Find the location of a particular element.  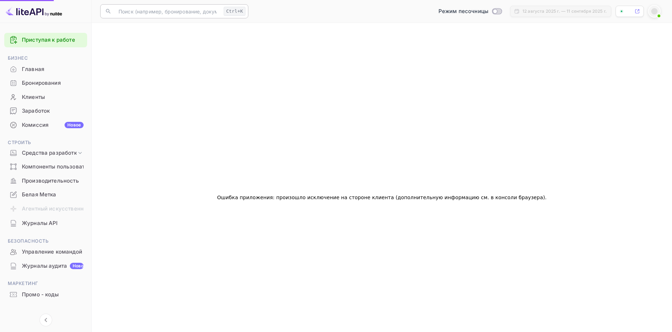

ya-tr-span: Ошибка приложения: произошло исключение на стороне клиента (дополнительную информацию см. в консо... is located at coordinates (381, 197).